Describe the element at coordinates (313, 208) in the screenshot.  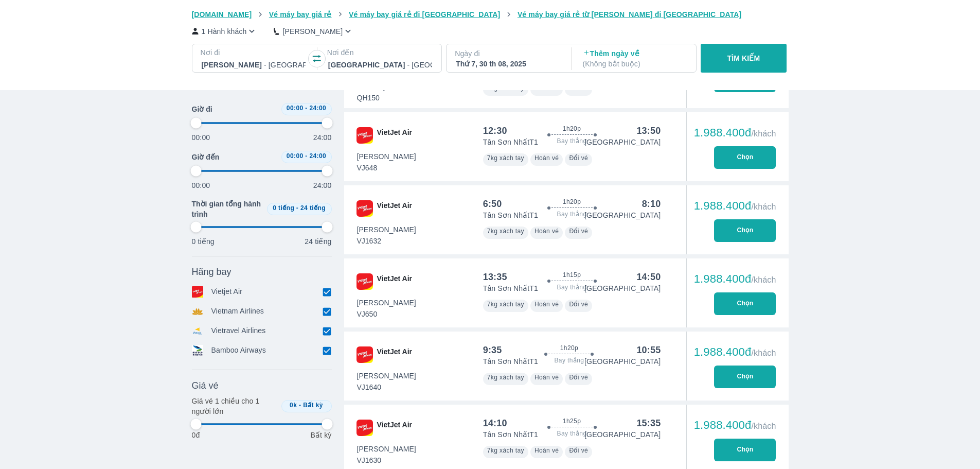
I see `span: 24 tiếng` at that location.